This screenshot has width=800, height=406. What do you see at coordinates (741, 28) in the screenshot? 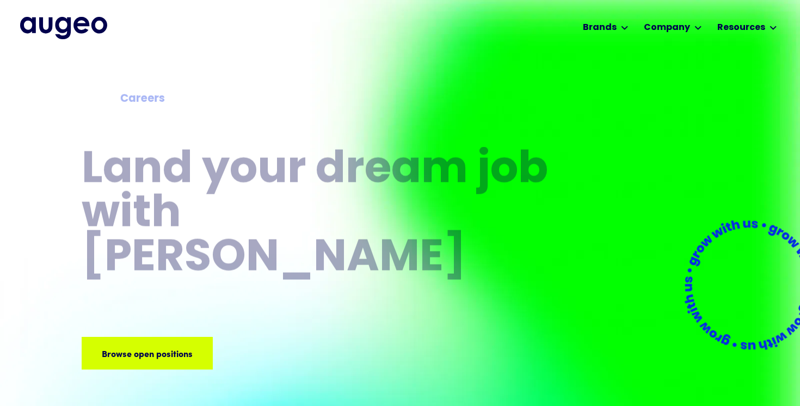
I see `div: Resources` at bounding box center [741, 28].